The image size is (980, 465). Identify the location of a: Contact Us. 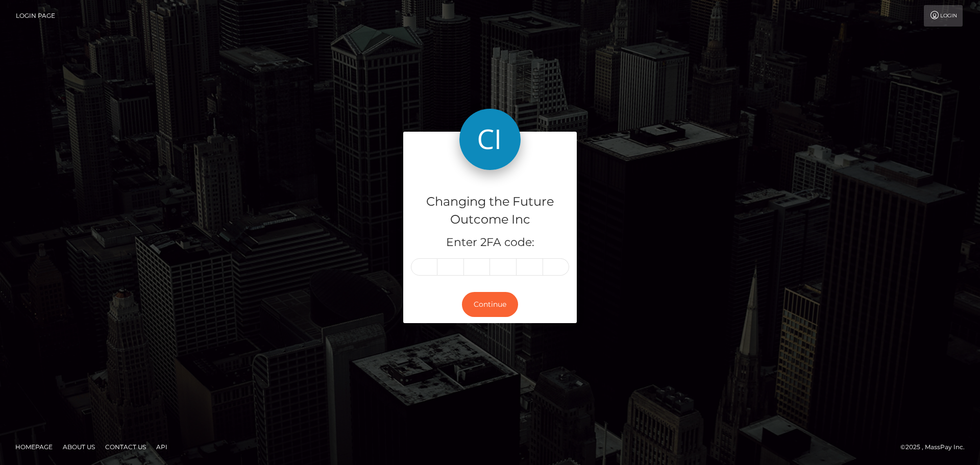
(126, 447).